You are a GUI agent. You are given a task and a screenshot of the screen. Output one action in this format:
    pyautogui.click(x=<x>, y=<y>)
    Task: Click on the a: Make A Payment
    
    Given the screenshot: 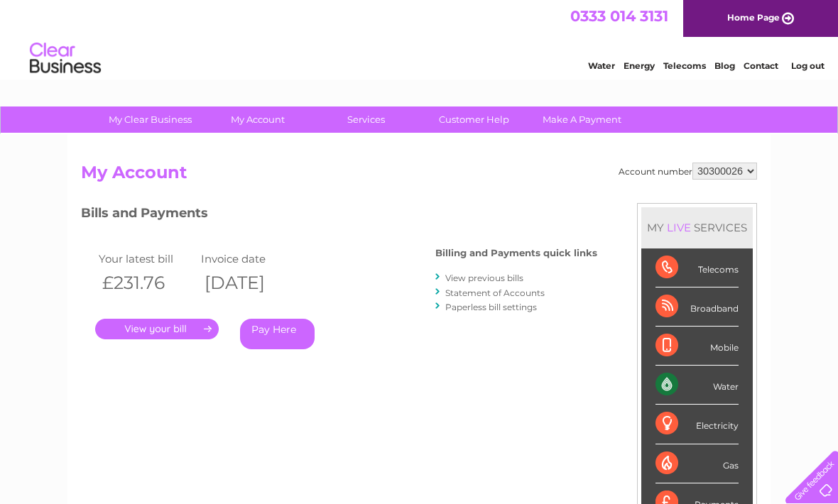 What is the action you would take?
    pyautogui.click(x=581, y=119)
    